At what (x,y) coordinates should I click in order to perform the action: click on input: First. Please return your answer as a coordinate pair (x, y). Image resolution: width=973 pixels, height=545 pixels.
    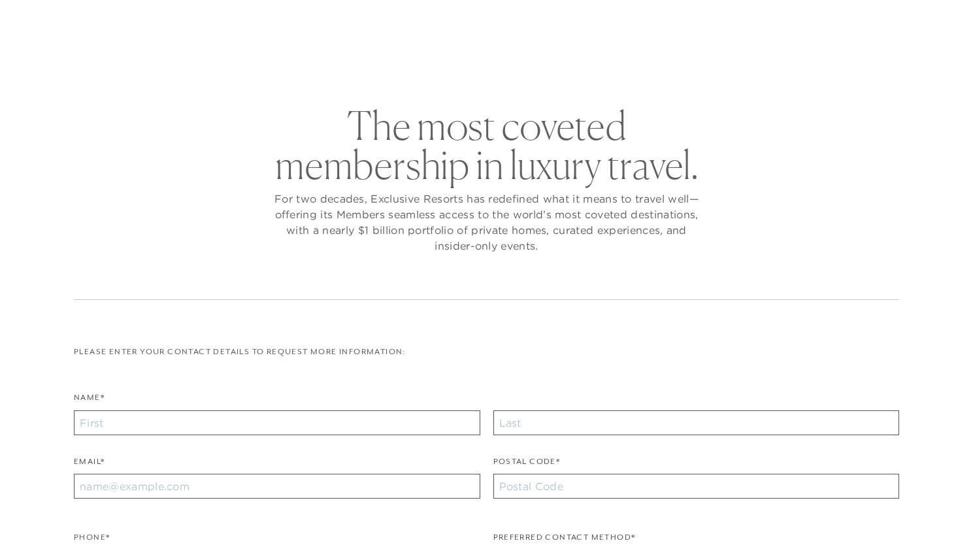
    Looking at the image, I should click on (277, 423).